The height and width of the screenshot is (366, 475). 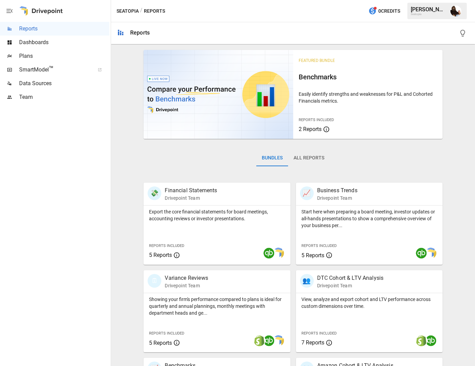 I want to click on p: Variance Reviews, so click(x=186, y=278).